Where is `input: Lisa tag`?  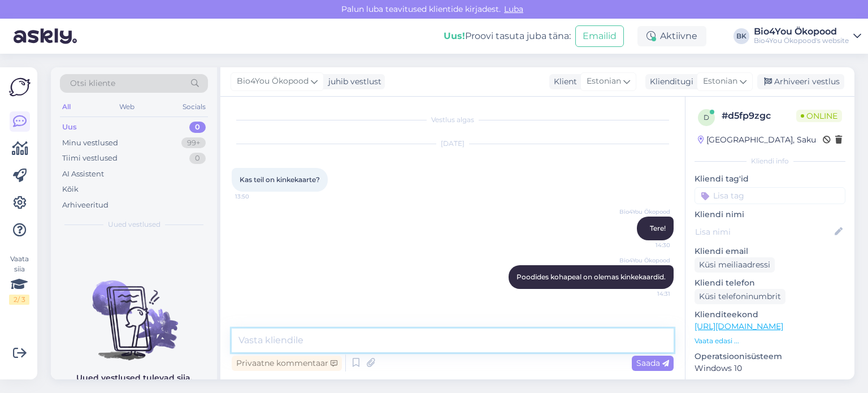
input: Lisa tag is located at coordinates (770, 196).